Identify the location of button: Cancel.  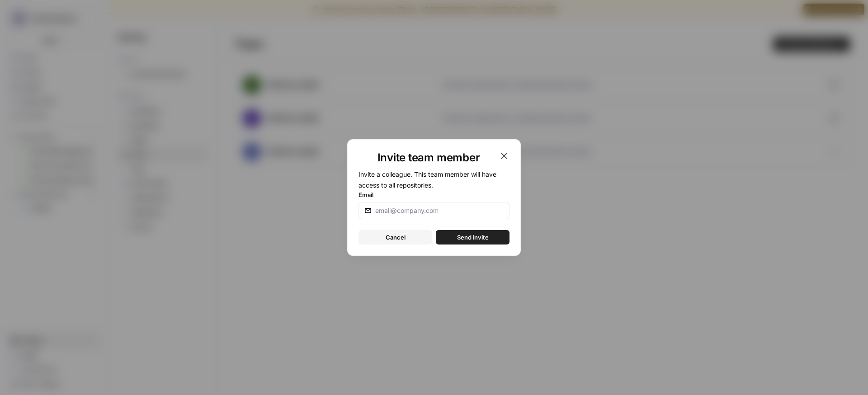
(395, 237).